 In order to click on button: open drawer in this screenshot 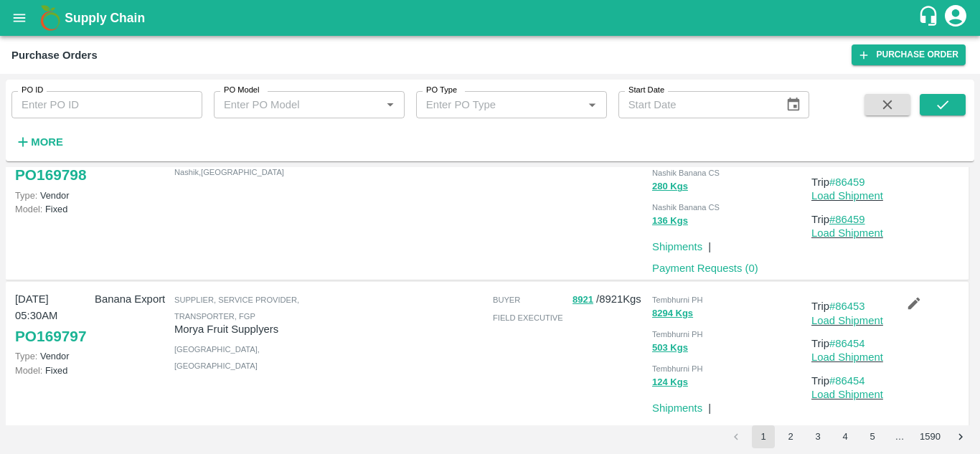, I will do `click(20, 18)`.